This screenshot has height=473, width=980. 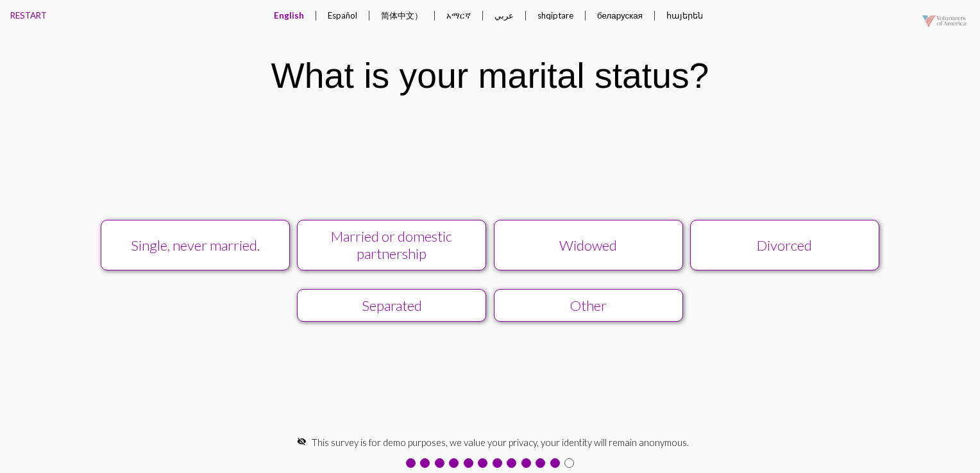 What do you see at coordinates (302, 441) in the screenshot?
I see `mat-icon: visibility_off` at bounding box center [302, 441].